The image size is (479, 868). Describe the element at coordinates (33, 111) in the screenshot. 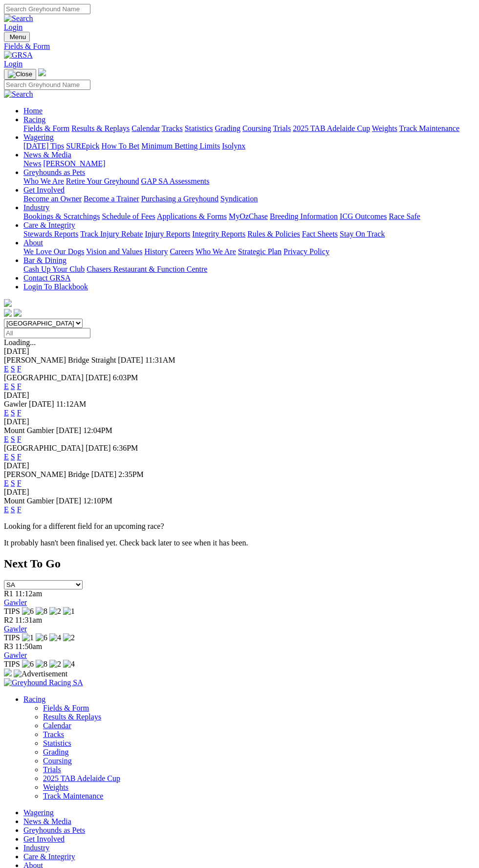

I see `a: Home` at that location.